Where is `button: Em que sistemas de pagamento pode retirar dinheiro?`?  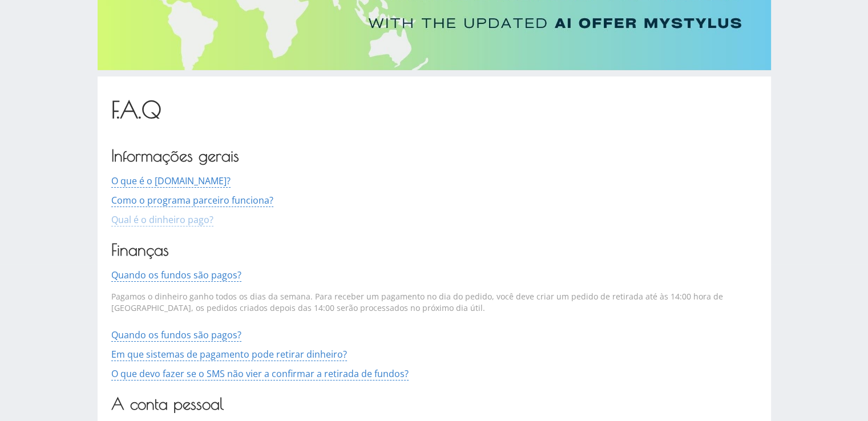
button: Em que sistemas de pagamento pode retirar dinheiro? is located at coordinates (229, 354).